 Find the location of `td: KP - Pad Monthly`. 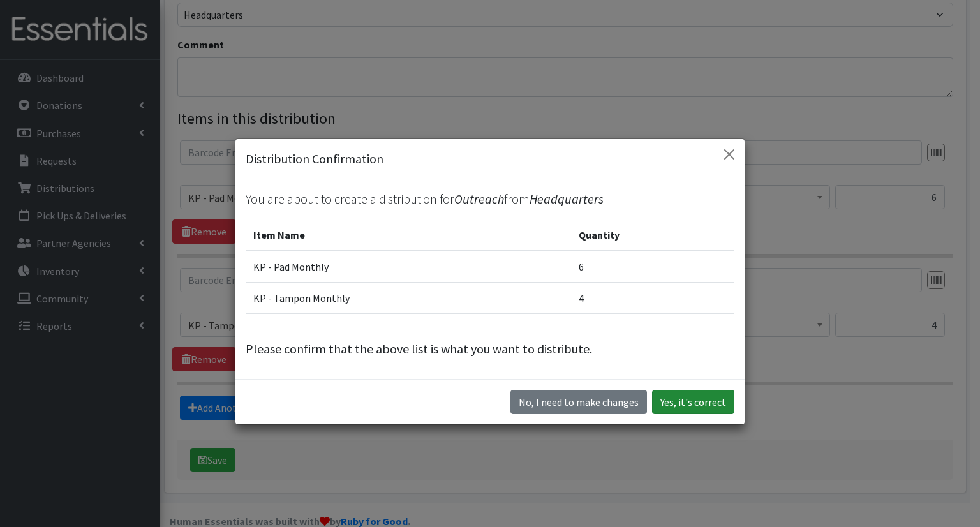

td: KP - Pad Monthly is located at coordinates (408, 267).